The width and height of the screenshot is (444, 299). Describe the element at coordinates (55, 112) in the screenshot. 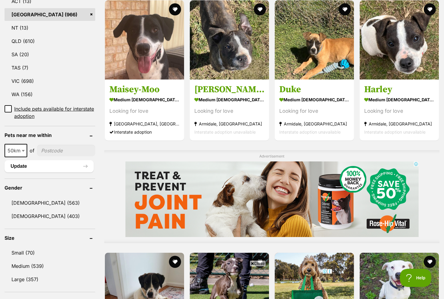

I see `span: Include pets available for interstate adoption` at that location.